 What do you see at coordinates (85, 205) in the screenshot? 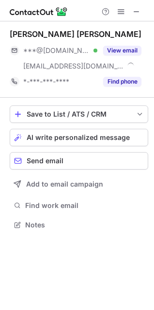
I see `span: Find work email` at bounding box center [85, 205].